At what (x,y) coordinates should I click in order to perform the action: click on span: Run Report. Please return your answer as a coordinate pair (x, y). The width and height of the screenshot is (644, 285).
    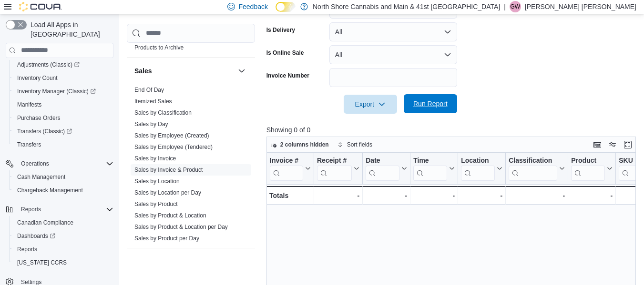
    Looking at the image, I should click on (431, 104).